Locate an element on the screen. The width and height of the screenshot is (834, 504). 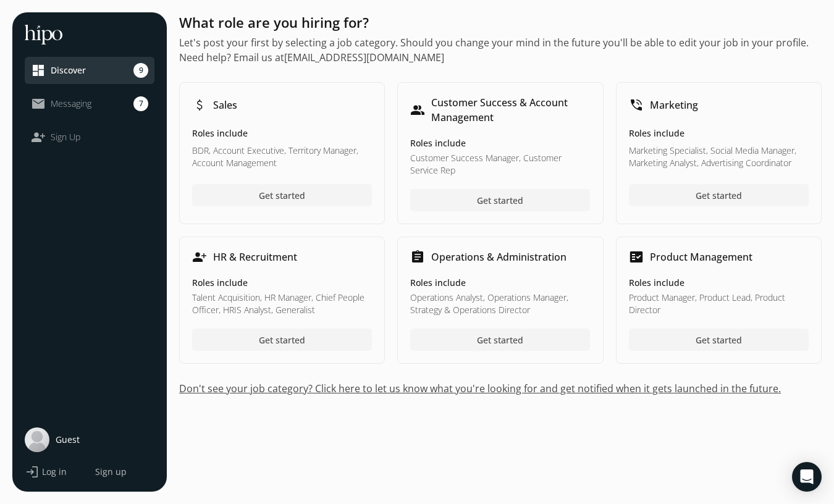
span: phone_in_talk is located at coordinates (636, 105).